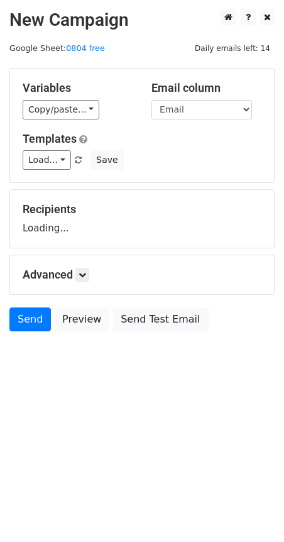  Describe the element at coordinates (77, 88) in the screenshot. I see `h5: Variables` at that location.